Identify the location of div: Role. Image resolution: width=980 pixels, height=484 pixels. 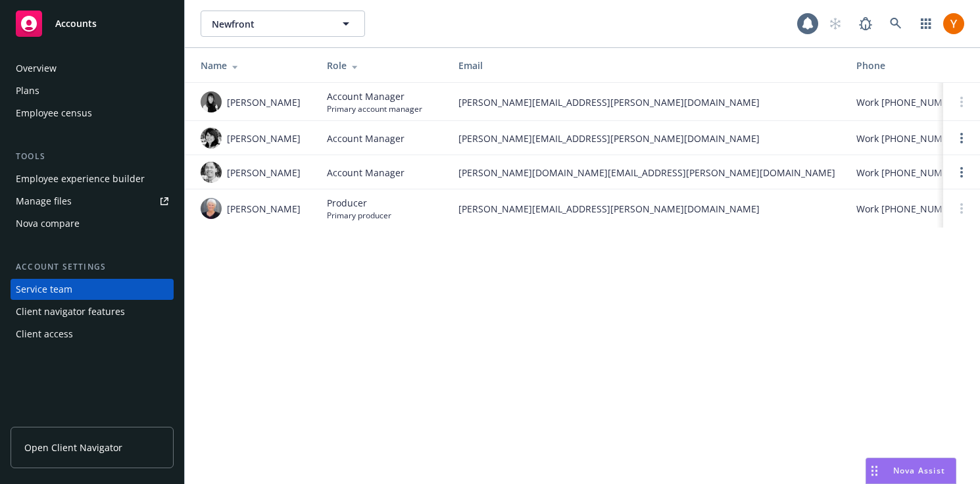
(383, 65).